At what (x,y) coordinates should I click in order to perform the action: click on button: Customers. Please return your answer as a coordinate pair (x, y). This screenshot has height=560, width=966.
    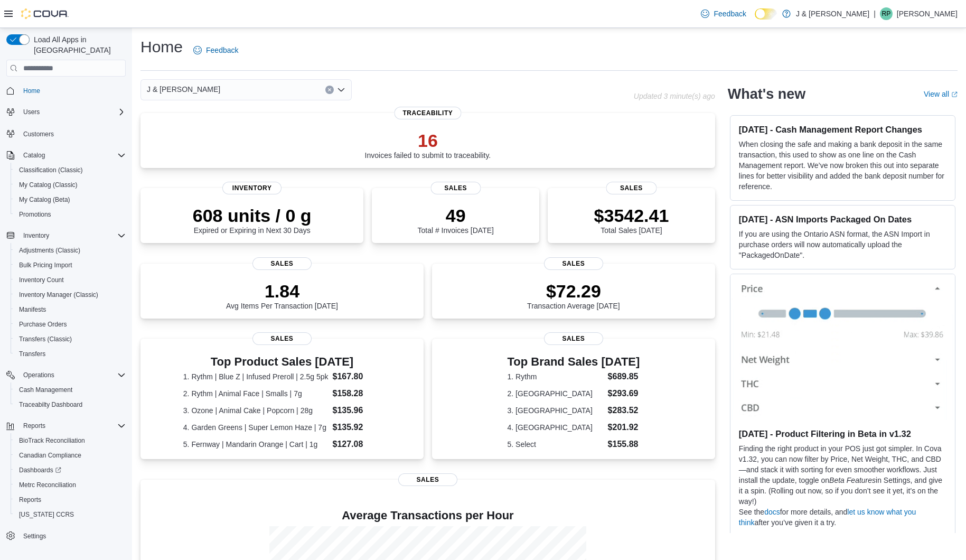
    Looking at the image, I should click on (66, 133).